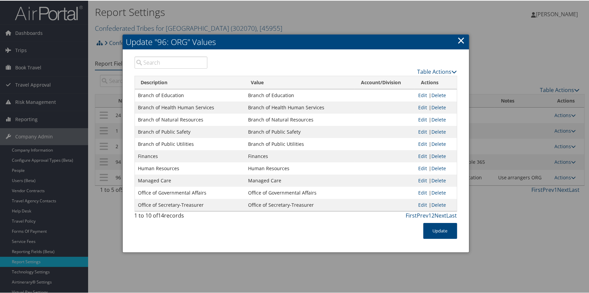 The height and width of the screenshot is (293, 589). What do you see at coordinates (299, 82) in the screenshot?
I see `th: Value: activate to sort column ascending` at bounding box center [299, 82].